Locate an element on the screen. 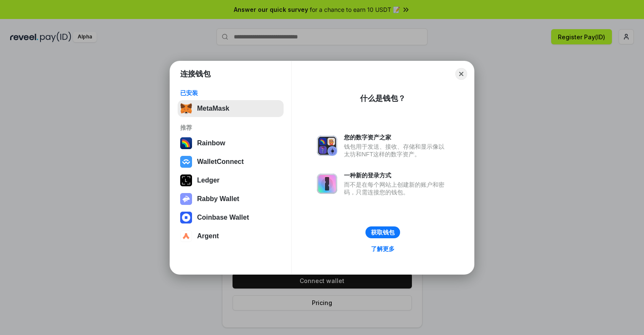 The image size is (644, 335). button: 获取钱包 is located at coordinates (383, 233).